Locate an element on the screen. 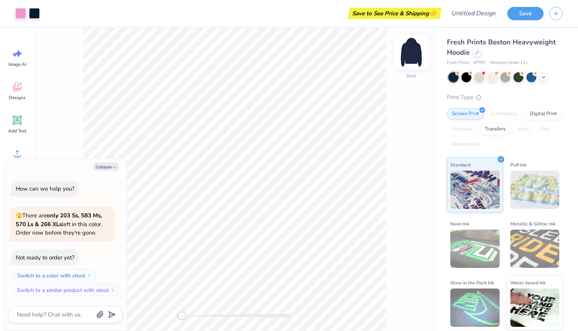 This screenshot has height=331, width=578. img: Back is located at coordinates (411, 52).